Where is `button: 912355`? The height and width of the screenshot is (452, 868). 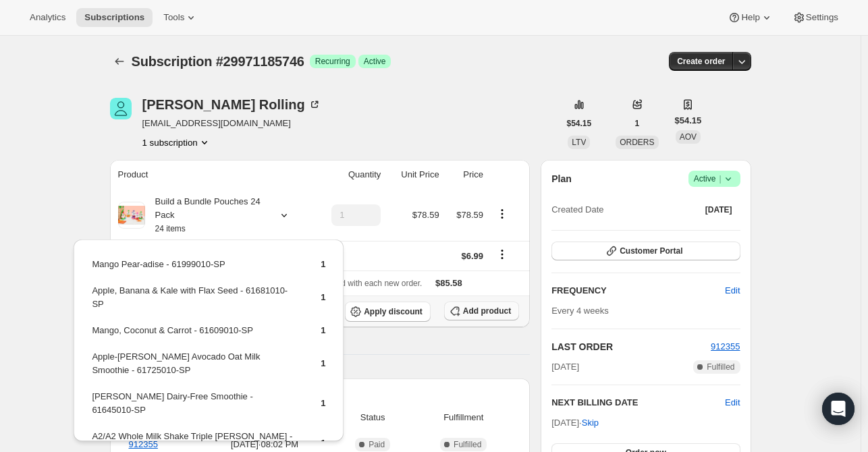
button: 912355 is located at coordinates (724, 347).